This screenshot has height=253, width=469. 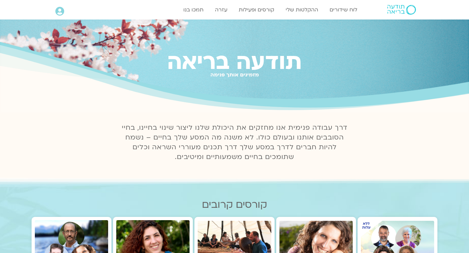 I want to click on h2: קורסים קרובים, so click(x=234, y=205).